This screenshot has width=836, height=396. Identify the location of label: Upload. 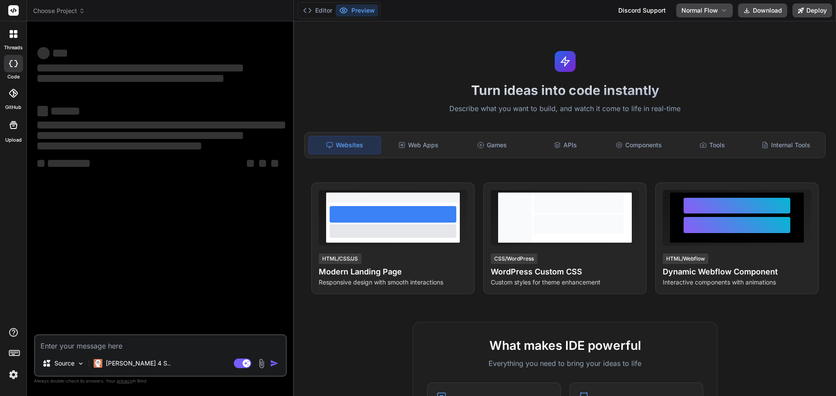
(13, 140).